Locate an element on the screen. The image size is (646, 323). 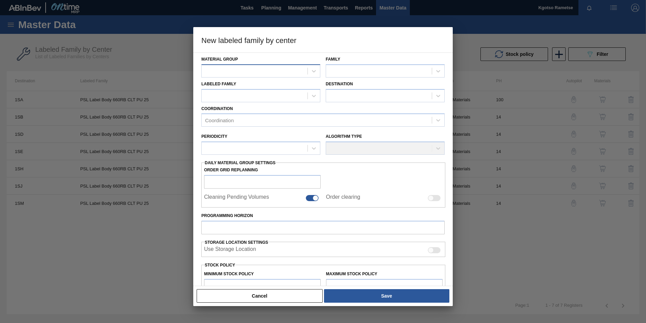
label: Maximum Stock Policy is located at coordinates (352, 273).